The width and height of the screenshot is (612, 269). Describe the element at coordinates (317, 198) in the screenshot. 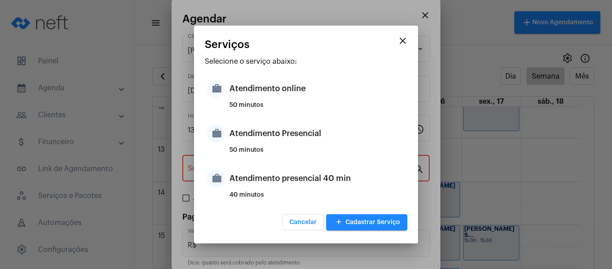

I see `div: 40 minutos` at that location.